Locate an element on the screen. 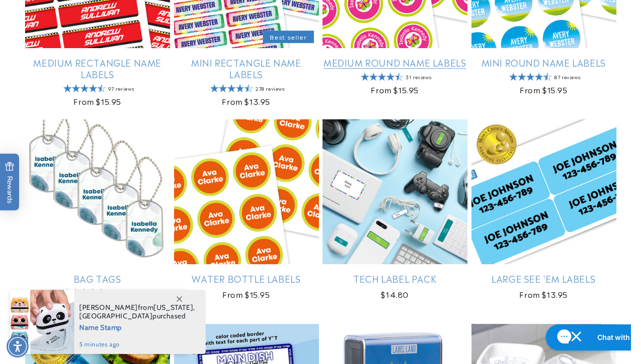  span: Name Stamp is located at coordinates (137, 326).